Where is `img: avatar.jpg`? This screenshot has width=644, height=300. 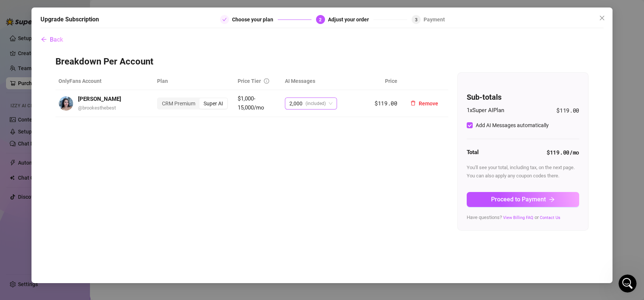
img: avatar.jpg is located at coordinates (66, 104).